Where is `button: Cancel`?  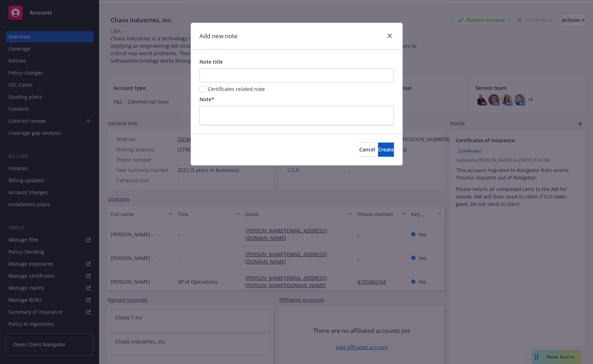 button: Cancel is located at coordinates (367, 150).